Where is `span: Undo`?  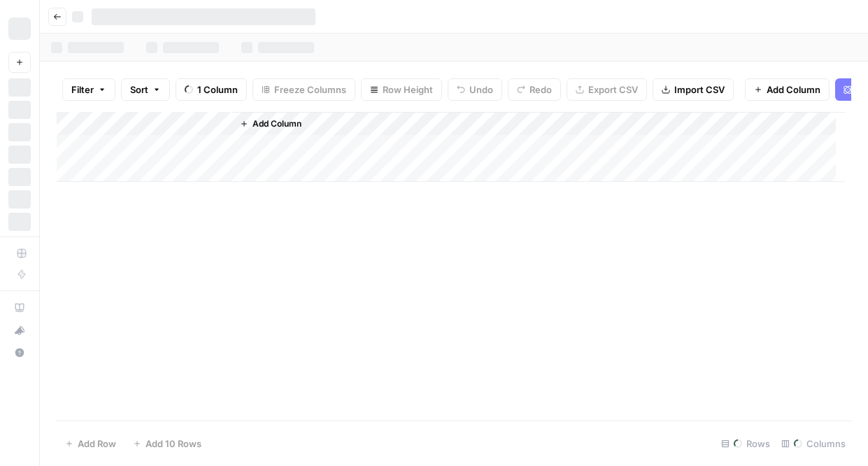
span: Undo is located at coordinates (482, 90).